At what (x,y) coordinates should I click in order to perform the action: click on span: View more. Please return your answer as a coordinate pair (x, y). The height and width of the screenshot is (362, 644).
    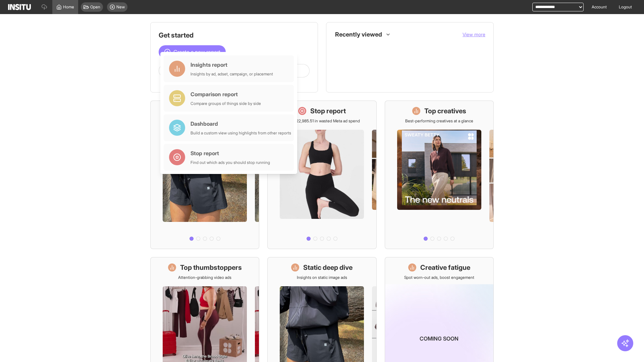
    Looking at the image, I should click on (474, 34).